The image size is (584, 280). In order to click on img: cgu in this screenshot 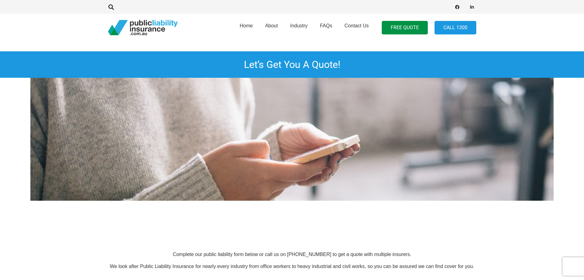, I will do `click(219, 216)`.